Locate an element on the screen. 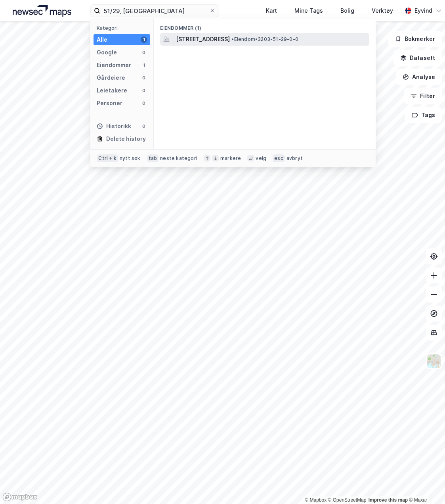 The width and height of the screenshot is (445, 504). div: Google is located at coordinates (107, 53).